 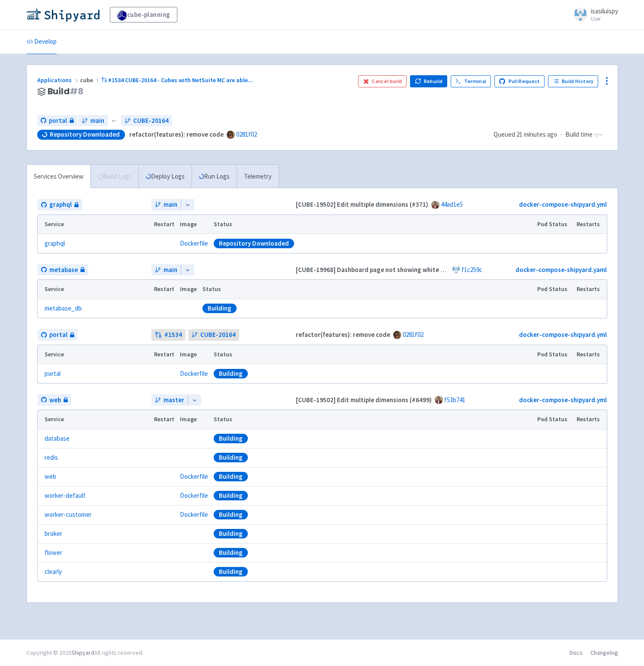 I want to click on a: metabase_db, so click(x=63, y=309).